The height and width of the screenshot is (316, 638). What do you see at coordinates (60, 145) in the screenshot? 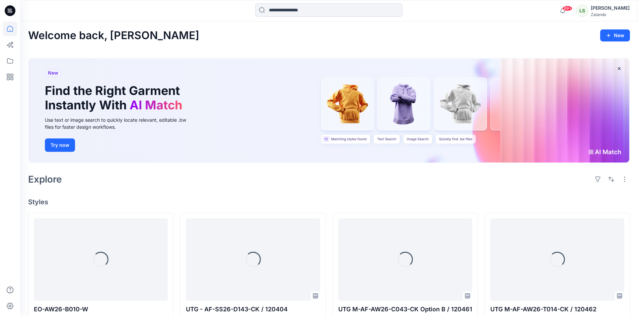
I see `a: Try now` at bounding box center [60, 145].